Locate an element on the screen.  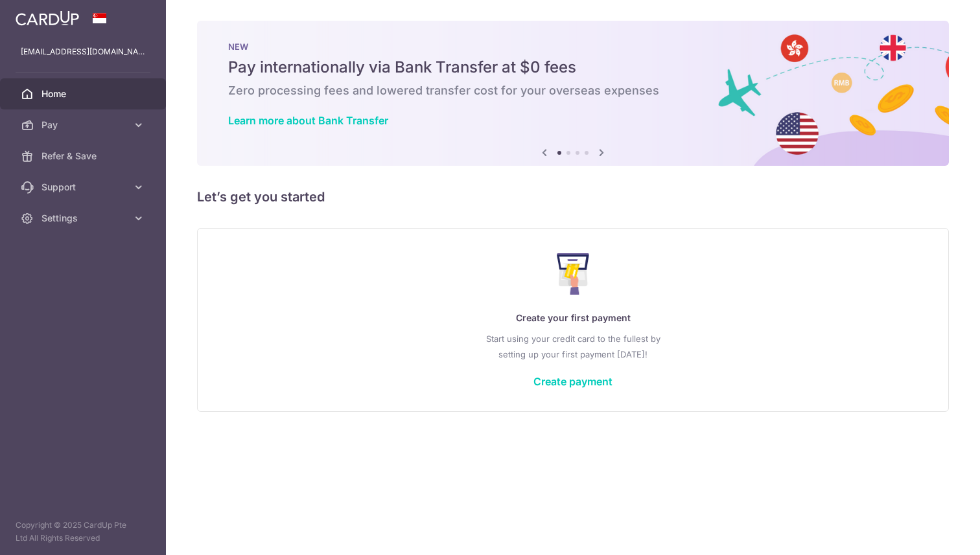
p: NEW is located at coordinates (573, 47).